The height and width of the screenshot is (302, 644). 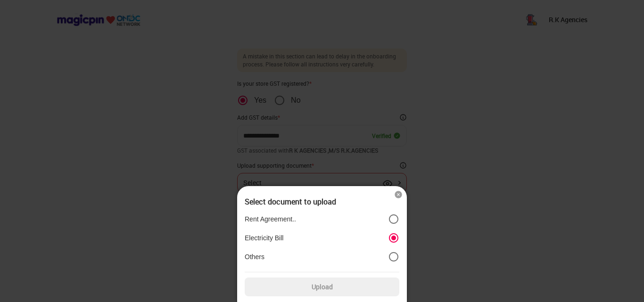 I want to click on p: Rent Agreement.., so click(x=270, y=219).